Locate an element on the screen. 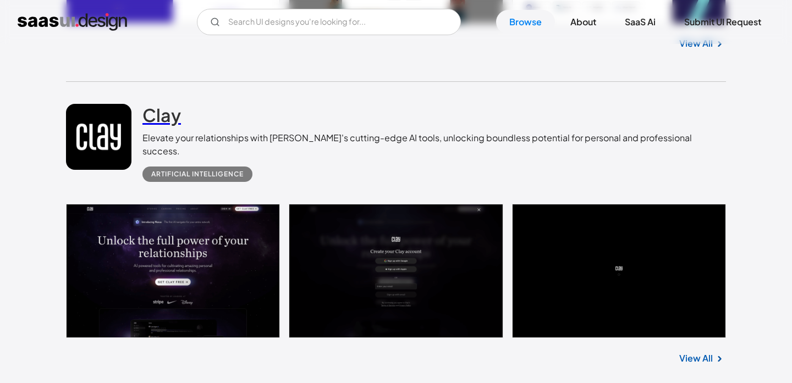  form: Email Form is located at coordinates (329, 22).